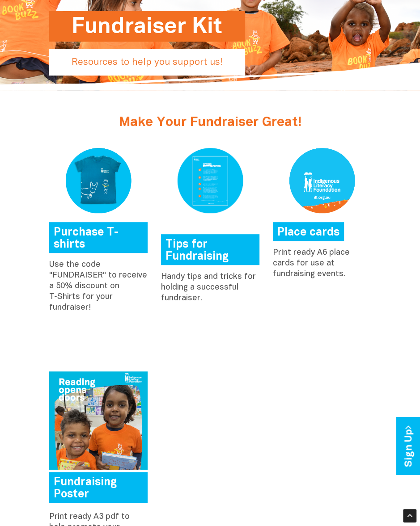 The width and height of the screenshot is (420, 526). What do you see at coordinates (98, 237) in the screenshot?
I see `a: Purchase T-shirts` at bounding box center [98, 237].